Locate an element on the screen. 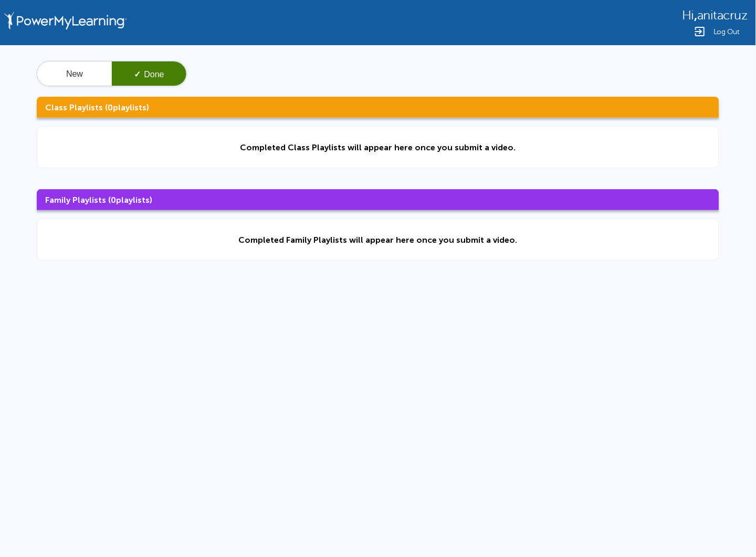  span: Log Out is located at coordinates (727, 32).